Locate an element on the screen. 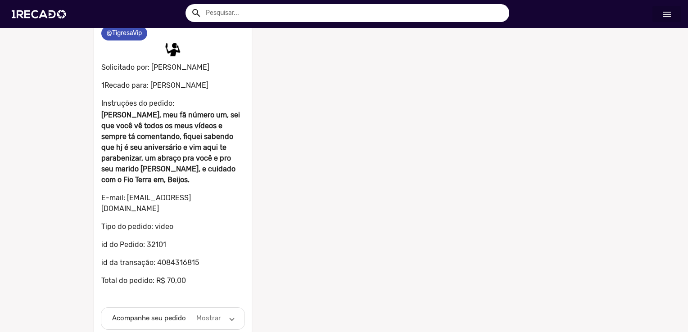  input: Pesquisar... is located at coordinates (354, 13).